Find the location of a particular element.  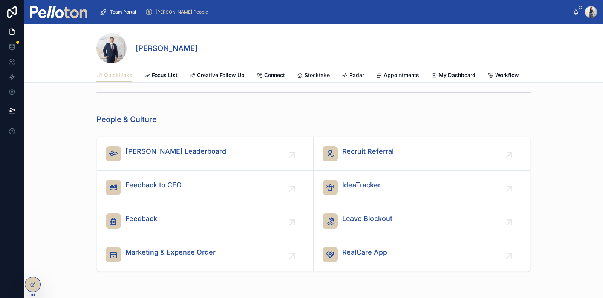

span: QuickLinks is located at coordinates (118, 75).